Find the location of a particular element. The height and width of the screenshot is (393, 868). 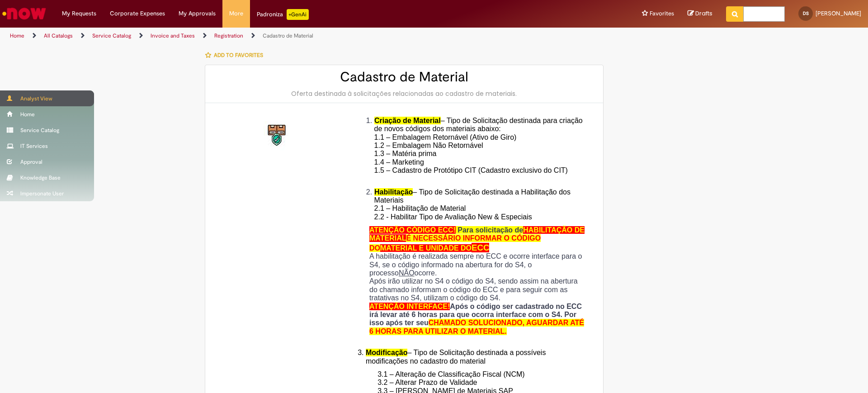

span: Favorites is located at coordinates (662, 13).